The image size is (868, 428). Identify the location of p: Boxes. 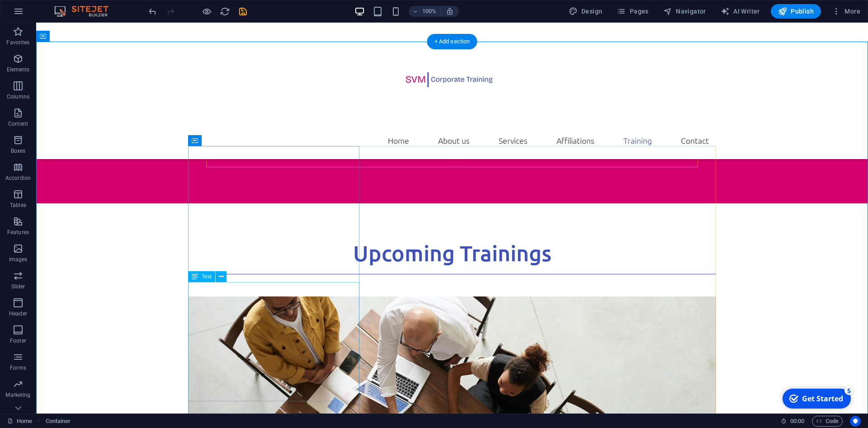
(18, 151).